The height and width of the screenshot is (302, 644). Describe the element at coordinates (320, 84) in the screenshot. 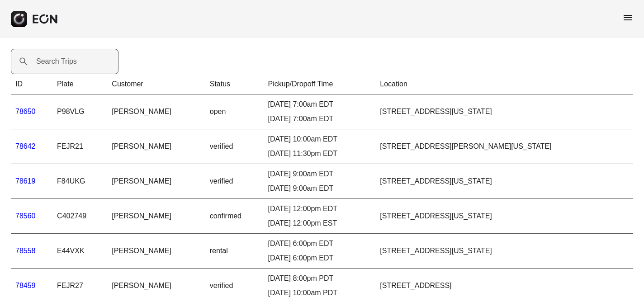

I see `th: Pickup/Dropoff Time` at that location.